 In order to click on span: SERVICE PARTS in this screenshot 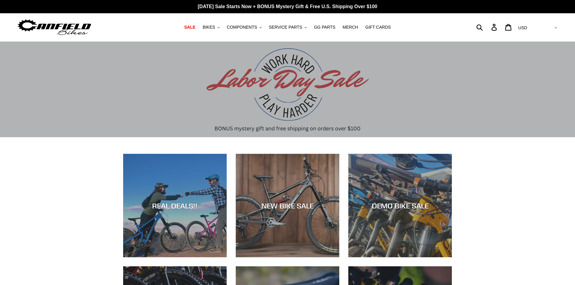, I will do `click(285, 27)`.